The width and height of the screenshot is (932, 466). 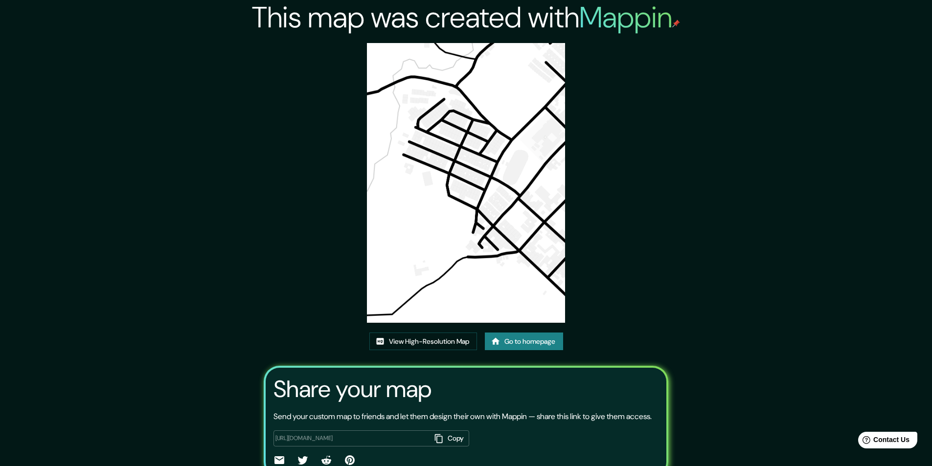 What do you see at coordinates (462, 417) in the screenshot?
I see `p: Send your custom map to friends and let them design their own with Mappin — share this link to gi...` at bounding box center [462, 417].